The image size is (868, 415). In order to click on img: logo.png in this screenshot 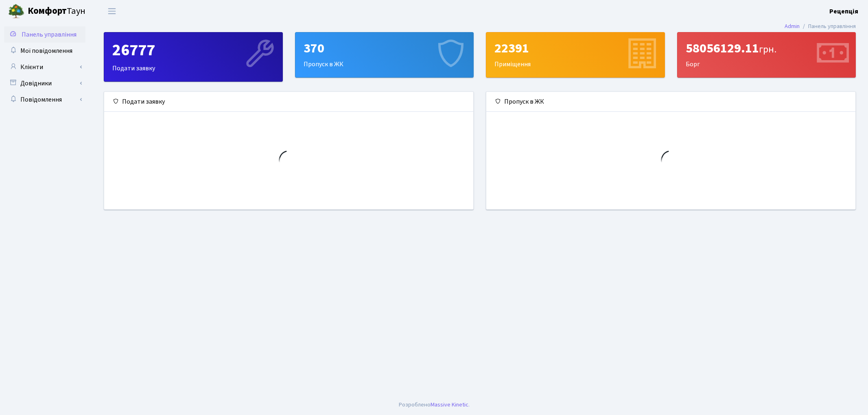, I will do `click(16, 11)`.